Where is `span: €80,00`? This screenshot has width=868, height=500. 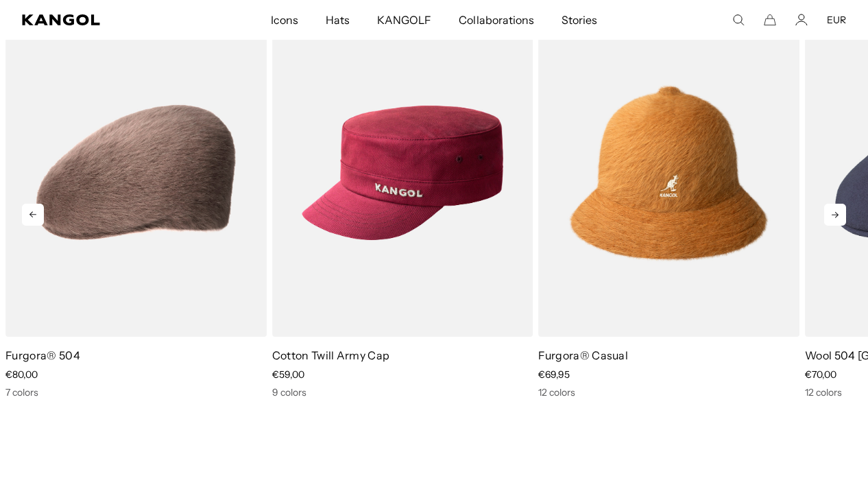
span: €80,00 is located at coordinates (21, 374).